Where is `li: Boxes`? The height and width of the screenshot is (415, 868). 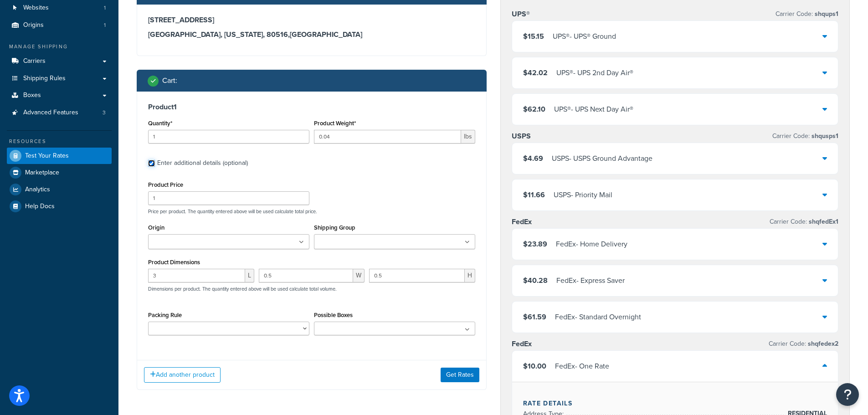
li: Boxes is located at coordinates (59, 95).